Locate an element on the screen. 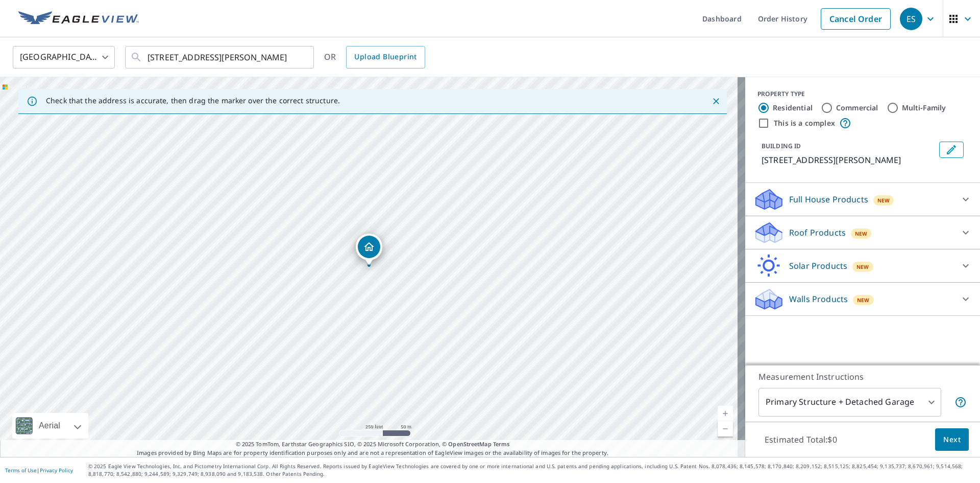  div: Solar ProductsNew is located at coordinates (862, 265).